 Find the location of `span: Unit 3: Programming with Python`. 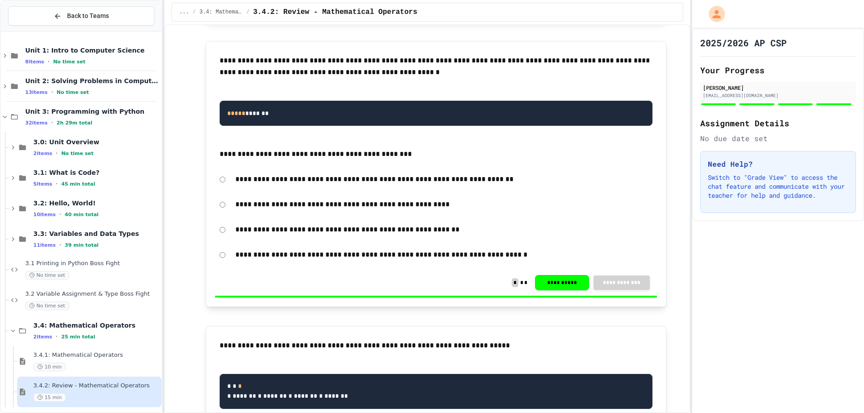

span: Unit 3: Programming with Python is located at coordinates (92, 112).